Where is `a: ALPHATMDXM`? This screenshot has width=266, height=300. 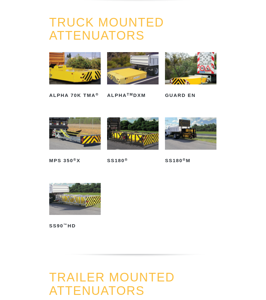
a: ALPHATMDXM is located at coordinates (133, 76).